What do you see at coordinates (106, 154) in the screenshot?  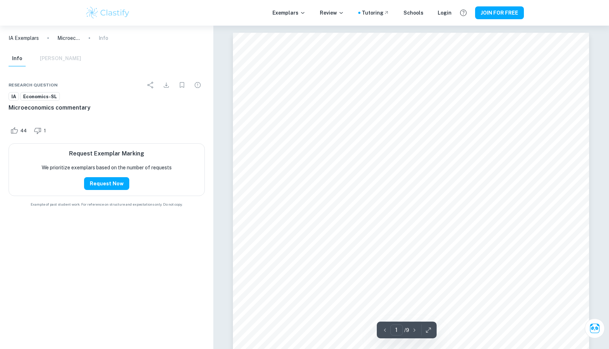 I see `h6: Request Exemplar Marking` at bounding box center [106, 154].